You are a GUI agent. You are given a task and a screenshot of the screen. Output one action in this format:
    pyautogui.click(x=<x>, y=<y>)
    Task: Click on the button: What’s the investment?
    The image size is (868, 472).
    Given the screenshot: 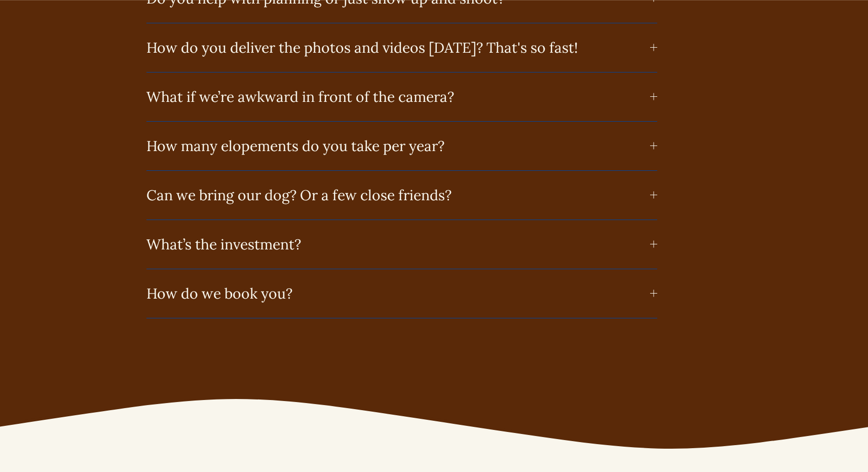 What is the action you would take?
    pyautogui.click(x=402, y=244)
    